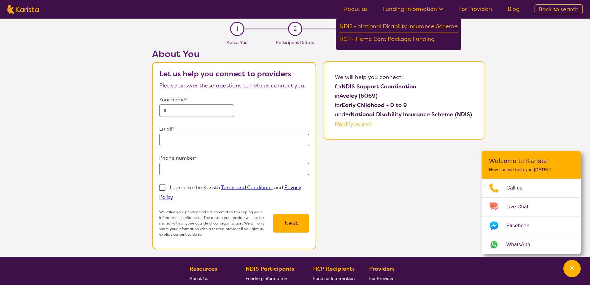 Image resolution: width=590 pixels, height=285 pixels. Describe the element at coordinates (356, 9) in the screenshot. I see `a: About us` at that location.